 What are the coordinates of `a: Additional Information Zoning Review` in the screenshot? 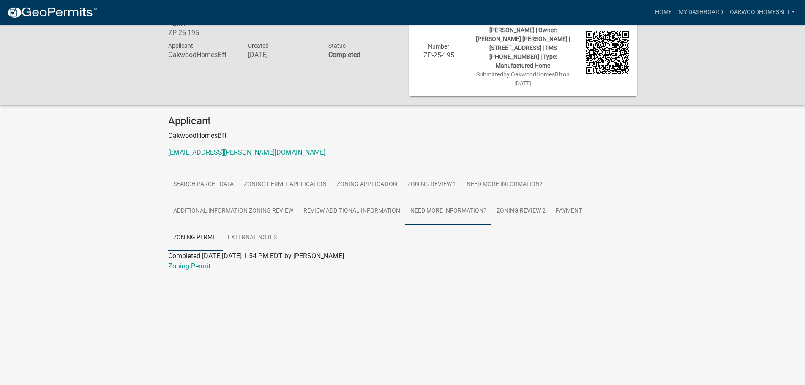 It's located at (233, 211).